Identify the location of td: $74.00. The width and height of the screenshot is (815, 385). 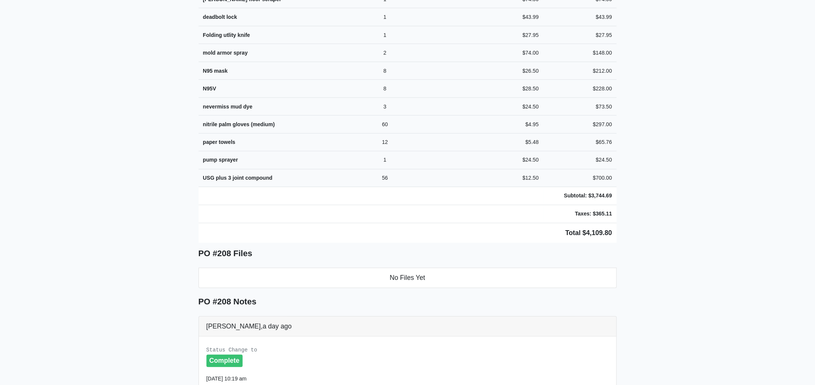
(521, 53).